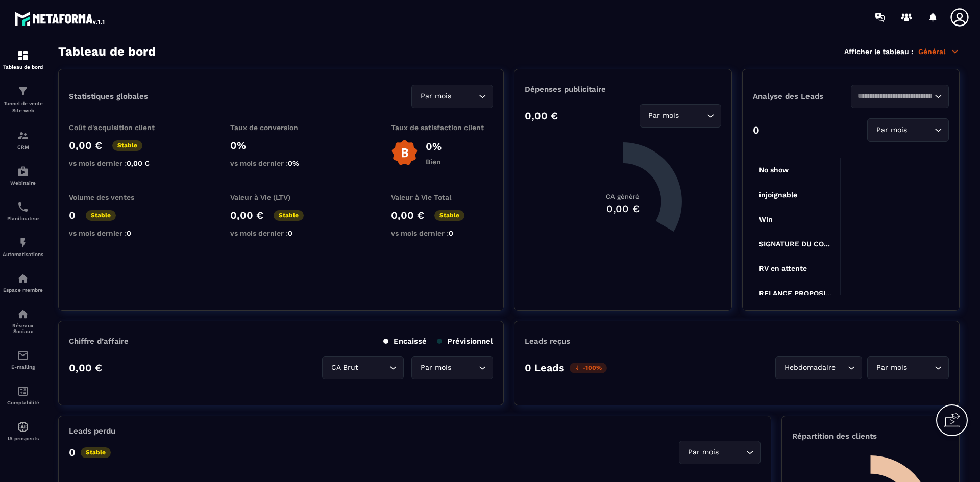 The width and height of the screenshot is (980, 482). Describe the element at coordinates (23, 183) in the screenshot. I see `p: Webinaire` at that location.